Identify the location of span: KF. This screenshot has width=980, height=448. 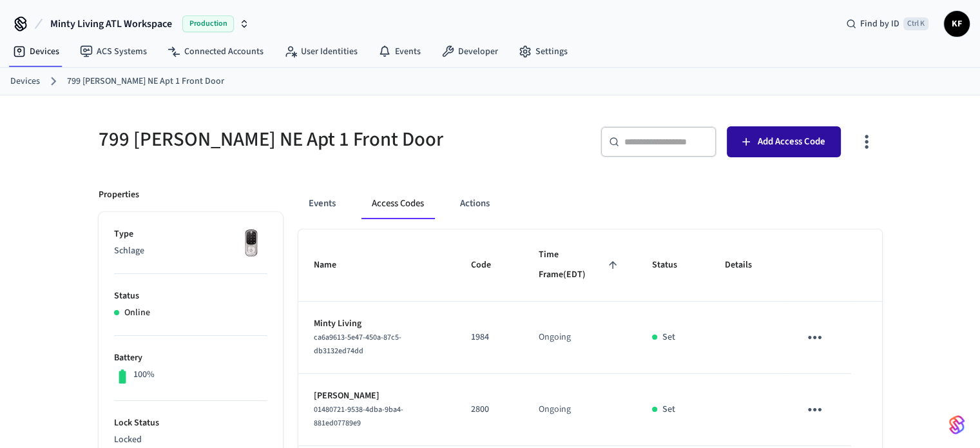
(956, 24).